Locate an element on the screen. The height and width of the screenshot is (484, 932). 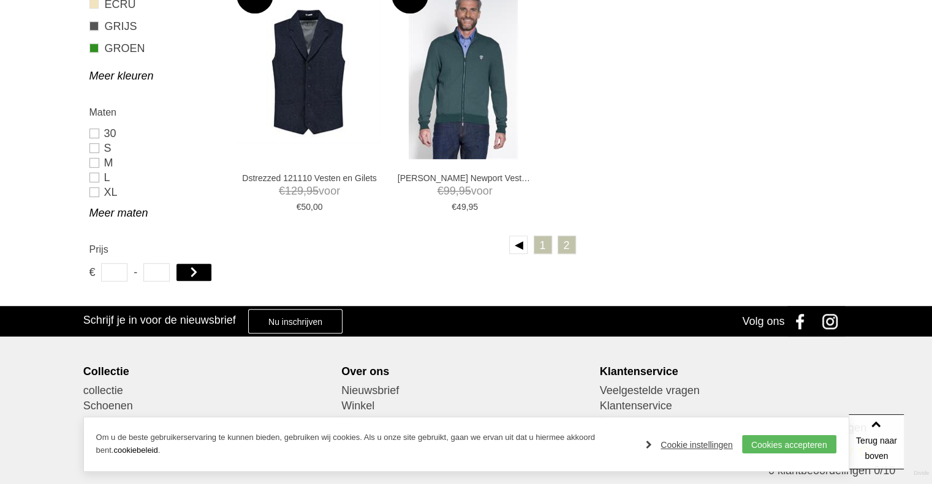
p: Om u de beste gebruikerservaring te kunnen bieden, gebruiken wij cookies. Als u onze site gebruik... is located at coordinates (365, 445).